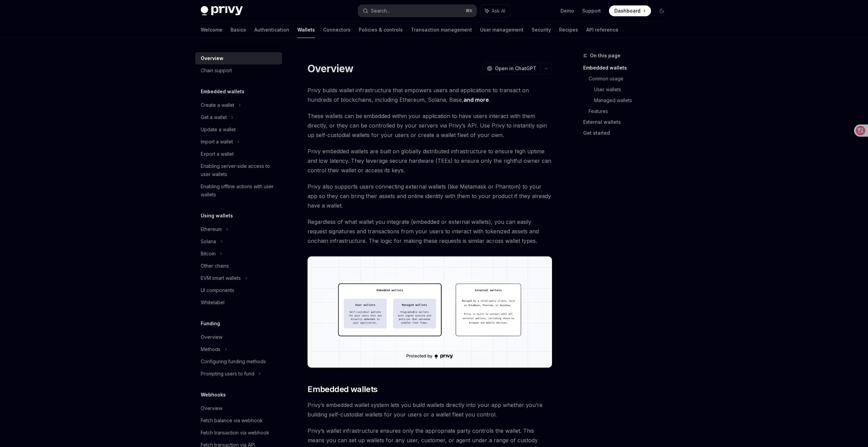  What do you see at coordinates (476, 100) in the screenshot?
I see `a: and more` at bounding box center [476, 100].